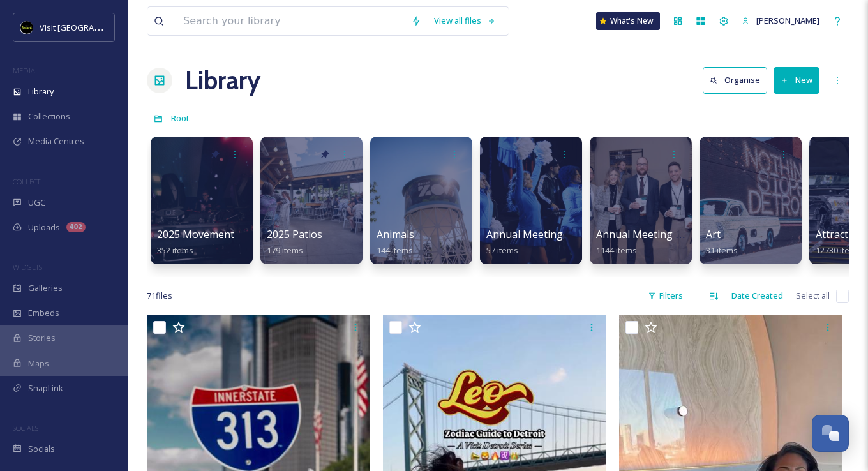  Describe the element at coordinates (797, 80) in the screenshot. I see `button: New` at that location.